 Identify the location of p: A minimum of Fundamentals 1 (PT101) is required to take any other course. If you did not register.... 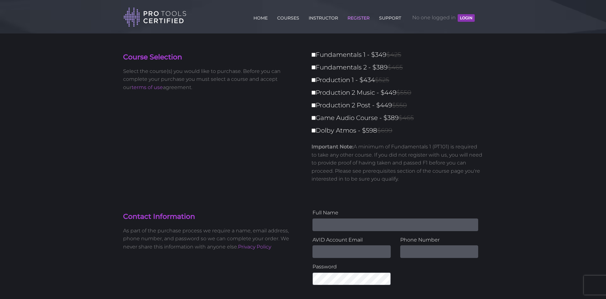
(397, 163).